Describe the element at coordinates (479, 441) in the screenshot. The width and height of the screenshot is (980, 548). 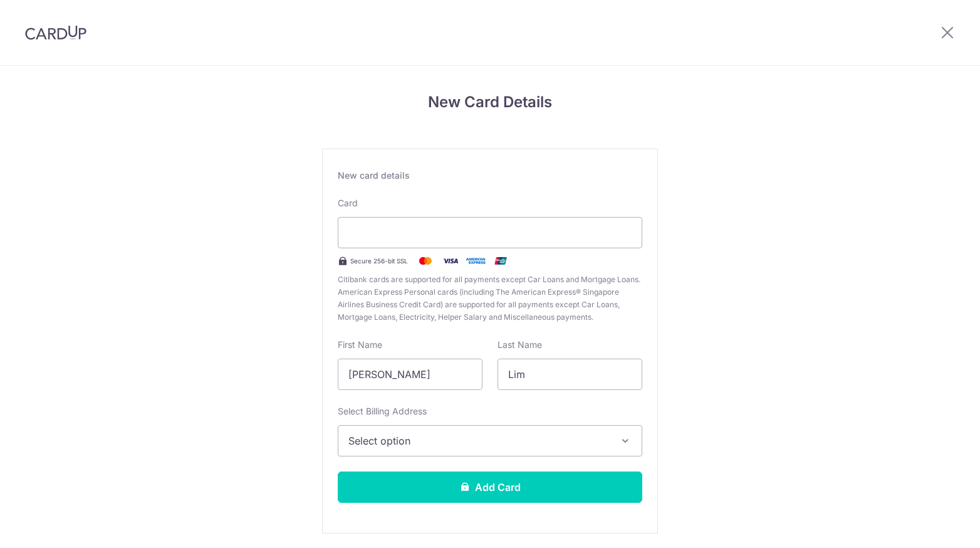
I see `span: Select option` at that location.